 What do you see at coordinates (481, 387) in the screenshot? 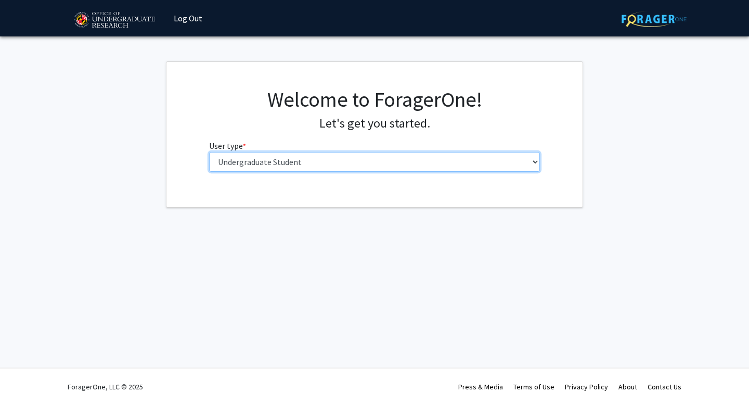
I see `a: Press & Media` at bounding box center [481, 387].